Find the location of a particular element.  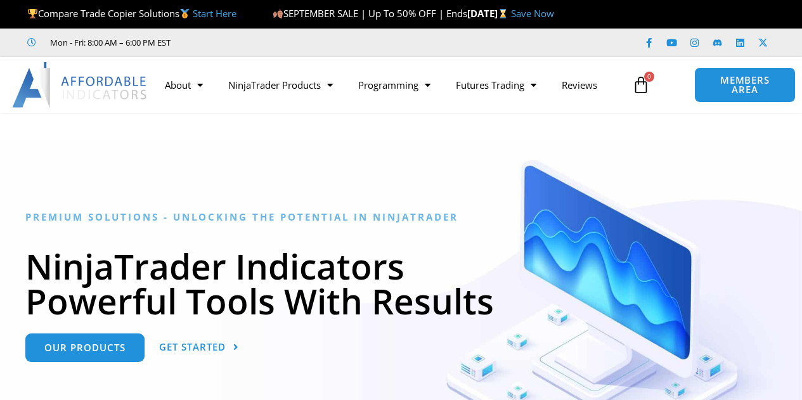

a: Programming is located at coordinates (394, 85).